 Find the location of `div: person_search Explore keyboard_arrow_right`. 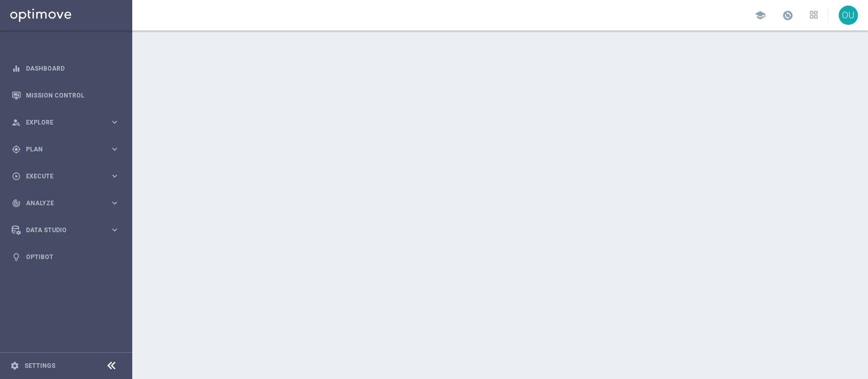

div: person_search Explore keyboard_arrow_right is located at coordinates (66, 122).